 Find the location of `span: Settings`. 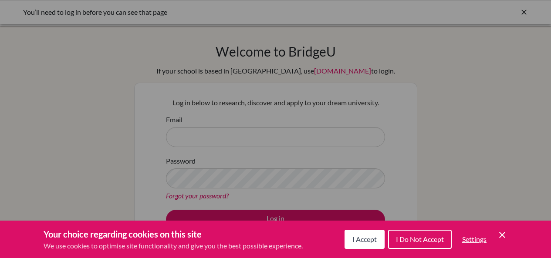

span: Settings is located at coordinates (474, 239).